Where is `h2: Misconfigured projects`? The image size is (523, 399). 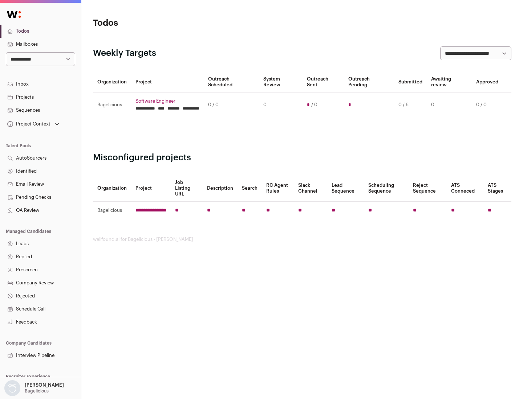 h2: Misconfigured projects is located at coordinates (302, 158).